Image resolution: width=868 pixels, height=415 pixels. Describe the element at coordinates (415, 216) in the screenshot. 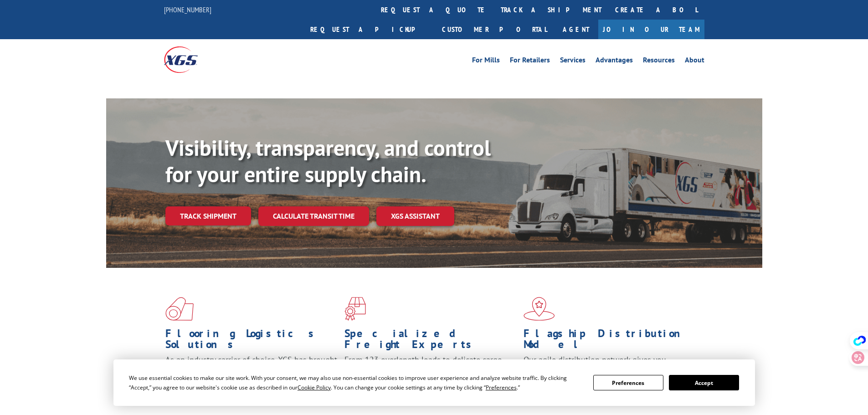

I see `a: XGS ASSISTANT` at that location.